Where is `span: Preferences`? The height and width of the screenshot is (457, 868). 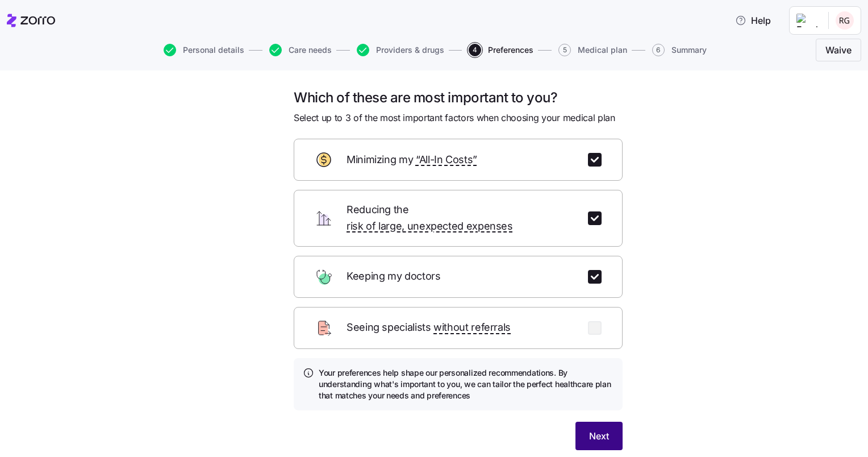 span: Preferences is located at coordinates (510, 50).